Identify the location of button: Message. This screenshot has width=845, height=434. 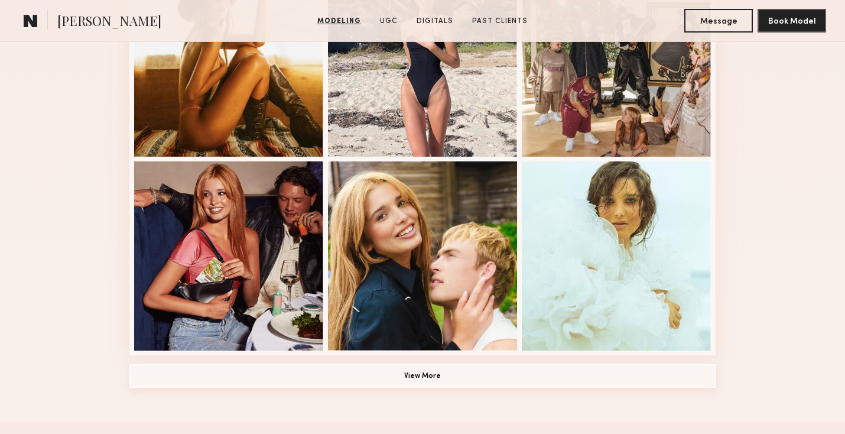
(719, 21).